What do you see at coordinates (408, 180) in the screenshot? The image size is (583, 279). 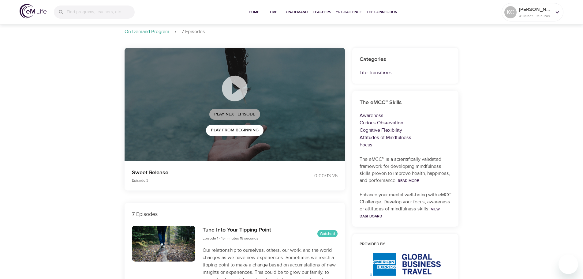 I see `a: Read More` at bounding box center [408, 180].